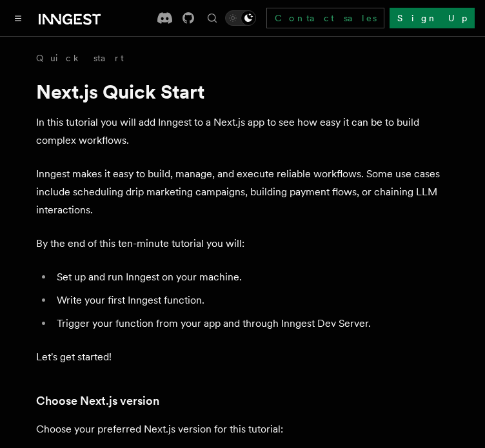 This screenshot has height=448, width=485. Describe the element at coordinates (242, 243) in the screenshot. I see `p: By the end of this ten-minute tutorial you will:` at that location.